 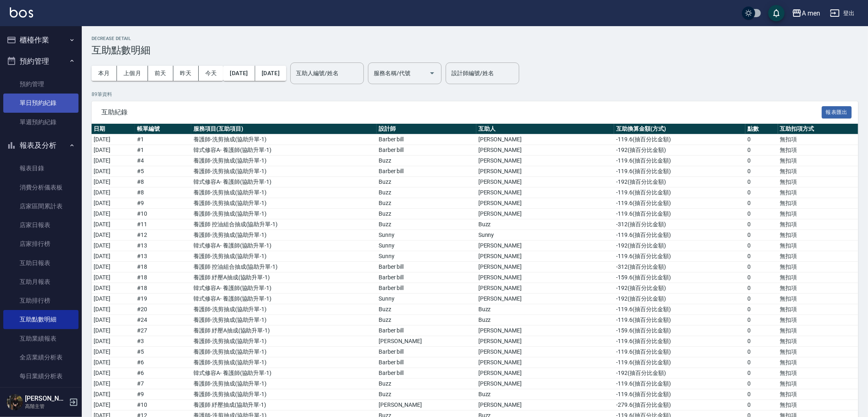 What do you see at coordinates (41, 188) in the screenshot?
I see `a: 消費分析儀表板` at bounding box center [41, 188].